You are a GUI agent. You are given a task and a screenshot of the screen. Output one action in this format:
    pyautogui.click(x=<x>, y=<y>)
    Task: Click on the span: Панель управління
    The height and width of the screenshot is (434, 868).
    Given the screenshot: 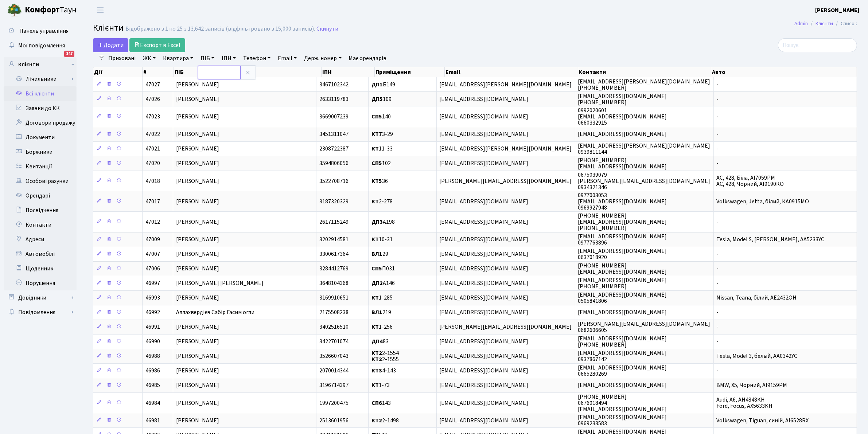 What is the action you would take?
    pyautogui.click(x=44, y=31)
    